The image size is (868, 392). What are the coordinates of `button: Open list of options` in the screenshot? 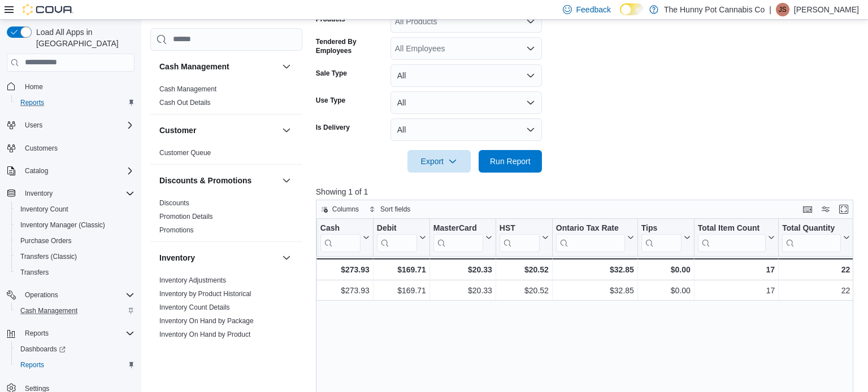 It's located at (530, 49).